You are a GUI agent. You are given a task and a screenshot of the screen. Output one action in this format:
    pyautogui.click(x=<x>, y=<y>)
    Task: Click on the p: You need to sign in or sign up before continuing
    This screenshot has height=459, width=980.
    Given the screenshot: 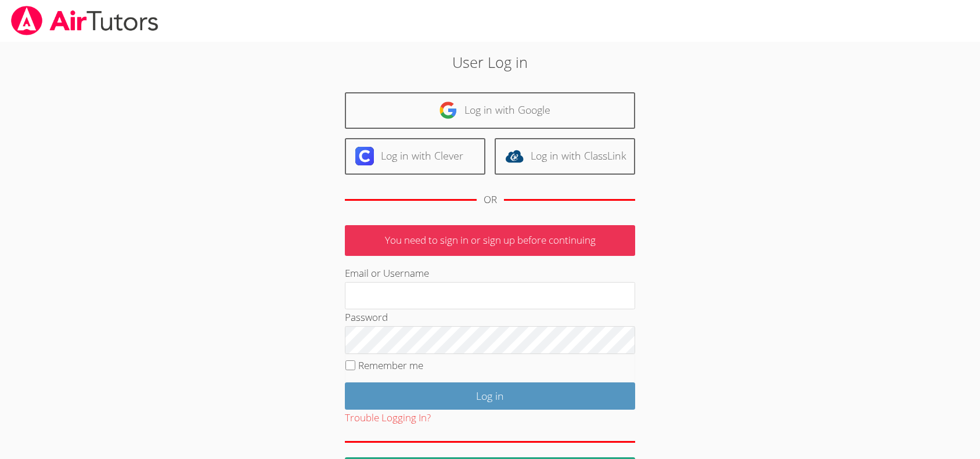 What is the action you would take?
    pyautogui.click(x=490, y=241)
    